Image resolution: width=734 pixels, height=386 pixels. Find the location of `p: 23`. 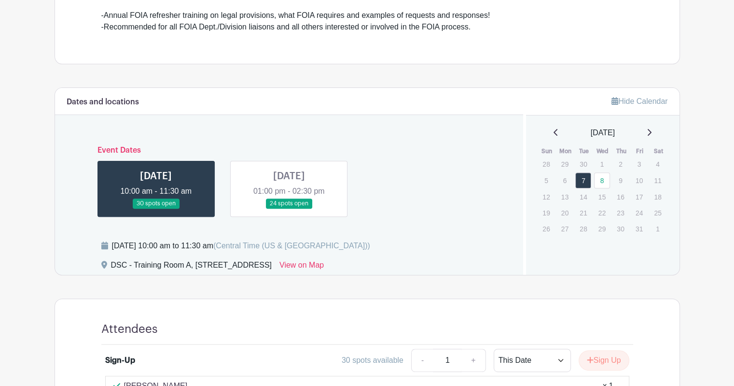

p: 23 is located at coordinates (621, 212).